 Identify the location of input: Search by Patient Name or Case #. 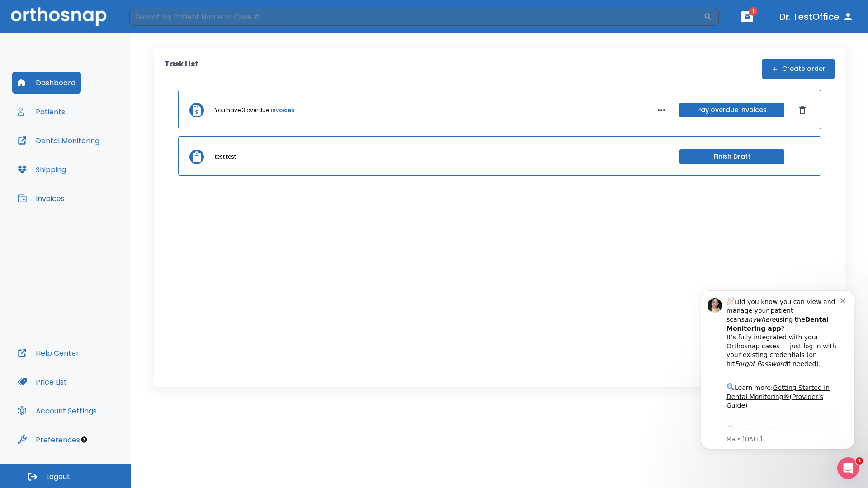
(416, 17).